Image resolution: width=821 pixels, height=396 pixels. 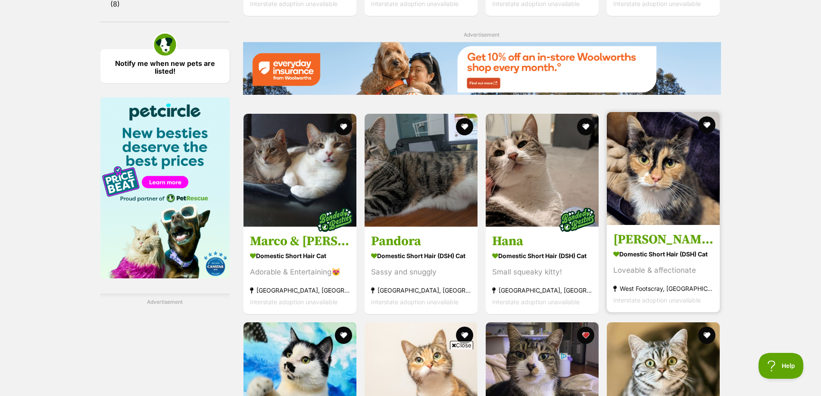 I want to click on span: Close, so click(x=462, y=345).